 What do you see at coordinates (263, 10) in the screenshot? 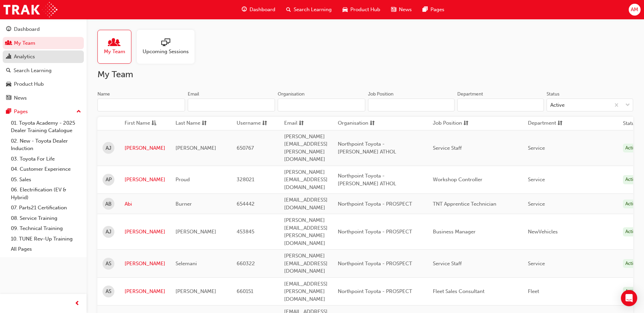
I see `span: Dashboard` at bounding box center [263, 10].